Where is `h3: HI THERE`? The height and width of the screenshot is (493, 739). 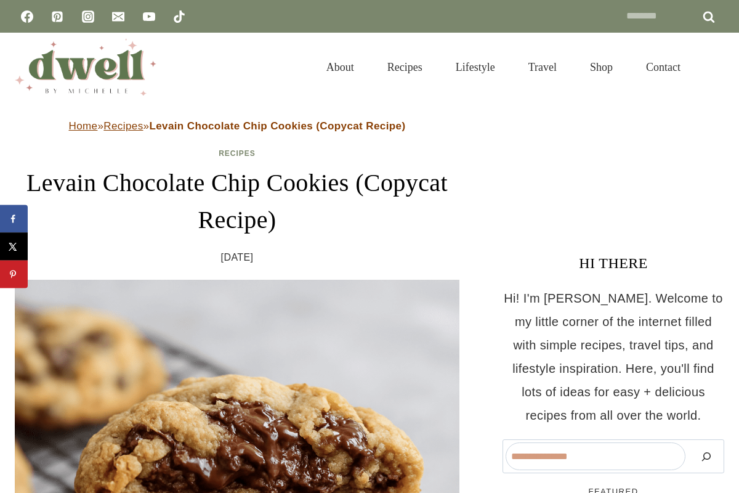 h3: HI THERE is located at coordinates (613, 263).